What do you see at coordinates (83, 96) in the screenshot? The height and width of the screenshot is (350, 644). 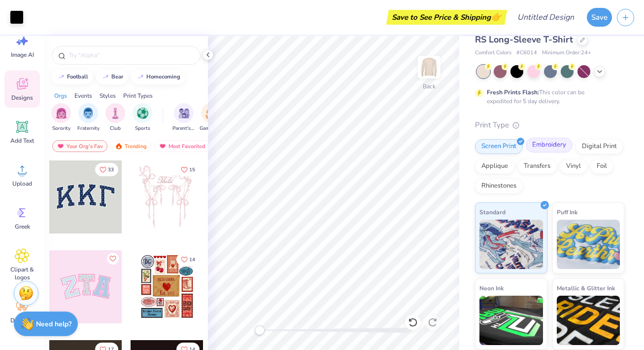 I see `div: Events` at bounding box center [83, 96].